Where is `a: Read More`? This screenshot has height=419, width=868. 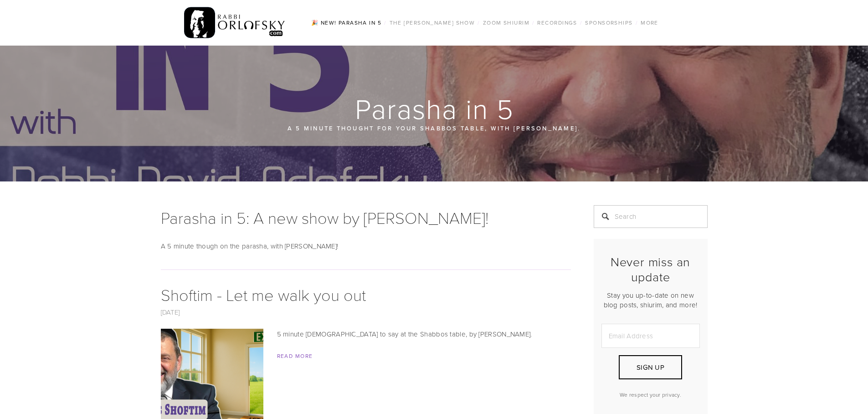
a: Read More is located at coordinates (295, 356).